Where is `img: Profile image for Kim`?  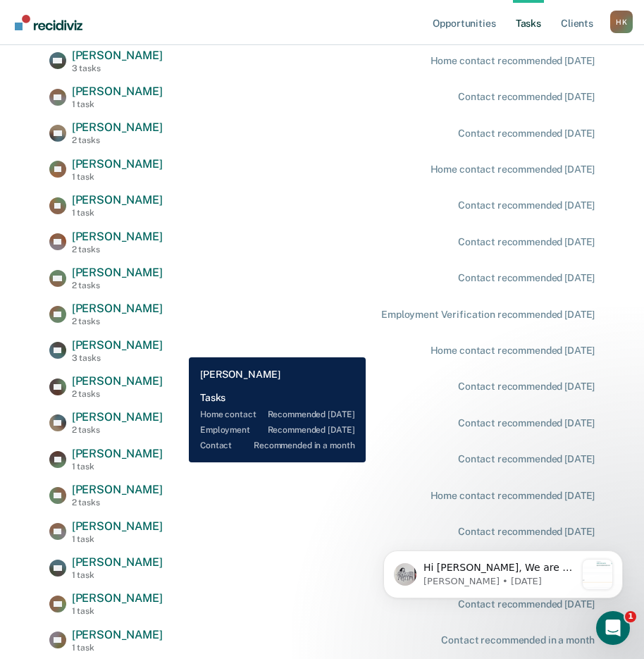
img: Profile image for Kim is located at coordinates (43, 52).